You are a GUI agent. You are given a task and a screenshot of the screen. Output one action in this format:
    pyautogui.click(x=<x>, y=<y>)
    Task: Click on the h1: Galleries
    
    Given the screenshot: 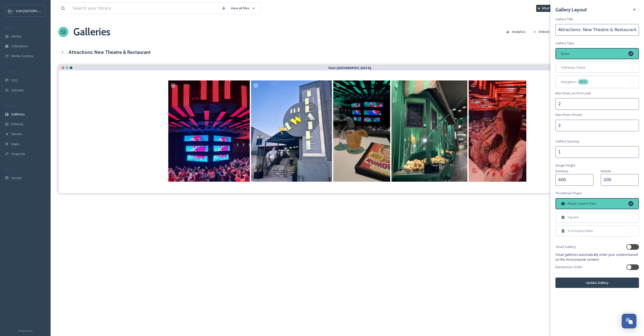 What is the action you would take?
    pyautogui.click(x=92, y=32)
    